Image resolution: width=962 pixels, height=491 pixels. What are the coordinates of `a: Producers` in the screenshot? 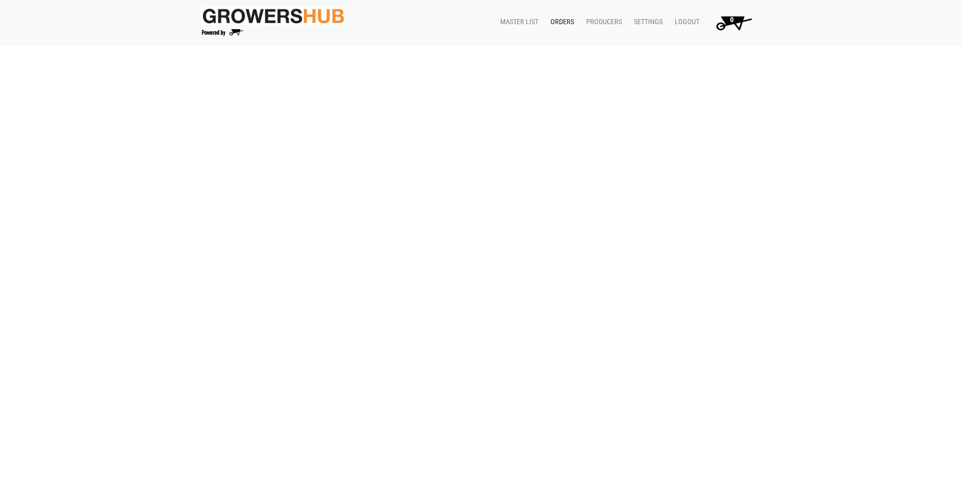 It's located at (602, 22).